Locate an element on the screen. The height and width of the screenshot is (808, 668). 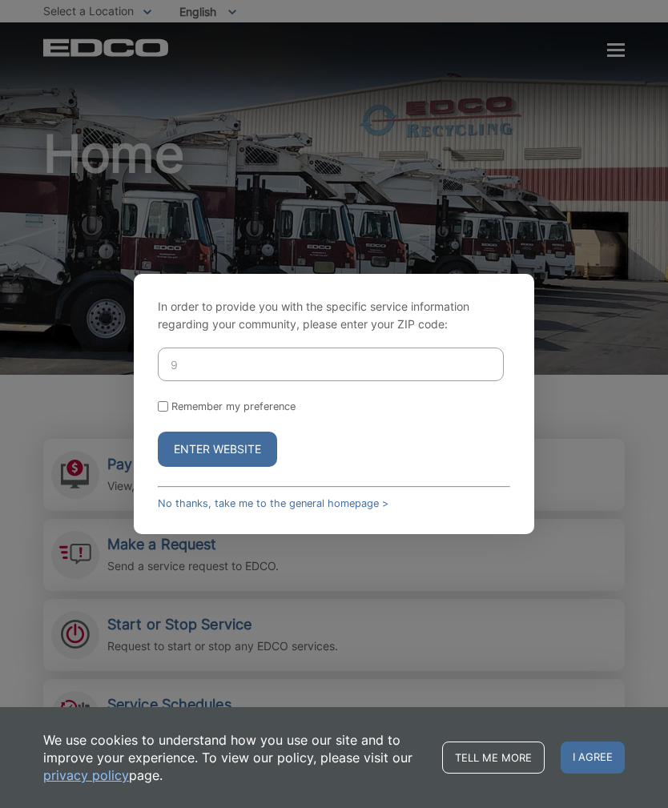
a: Tell me more is located at coordinates (493, 758).